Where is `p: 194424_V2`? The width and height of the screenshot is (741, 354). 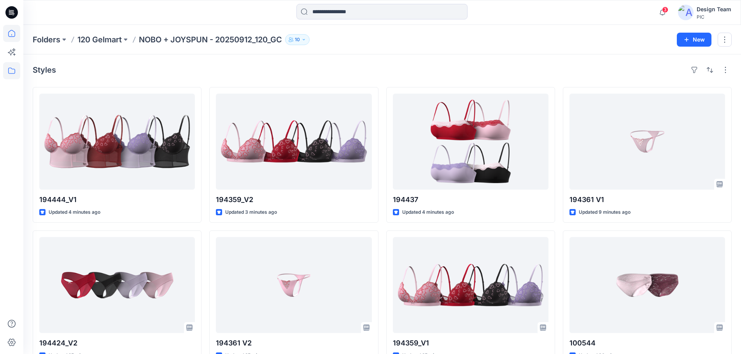
p: 194424_V2 is located at coordinates (117, 343).